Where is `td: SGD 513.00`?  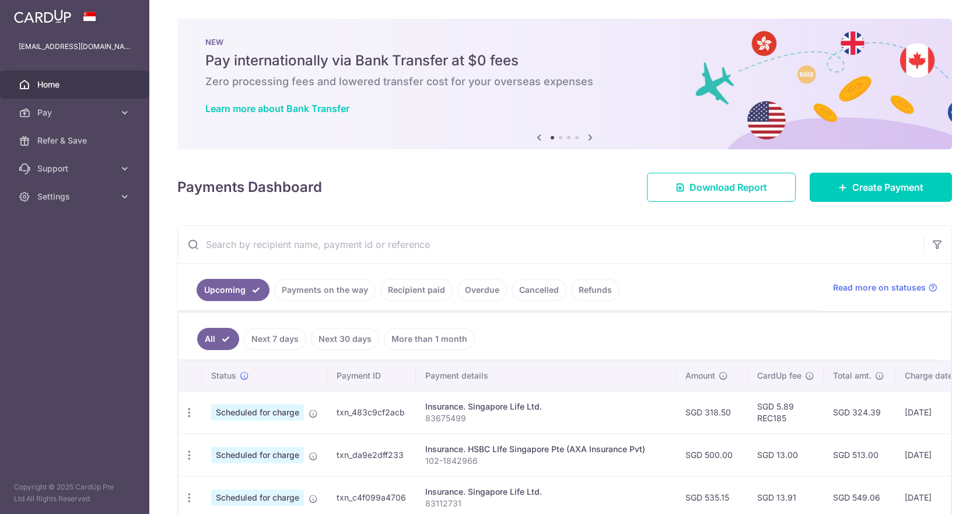
td: SGD 513.00 is located at coordinates (859, 454).